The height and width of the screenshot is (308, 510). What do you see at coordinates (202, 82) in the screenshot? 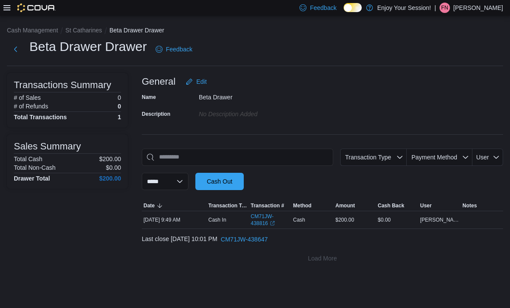
I see `span: Edit` at bounding box center [202, 82].